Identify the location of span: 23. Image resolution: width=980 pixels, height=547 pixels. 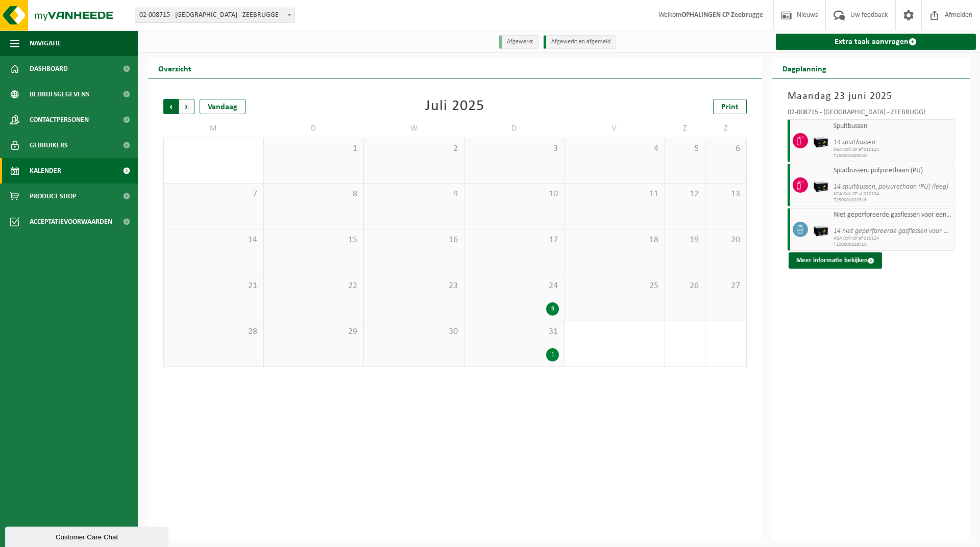
(414, 286).